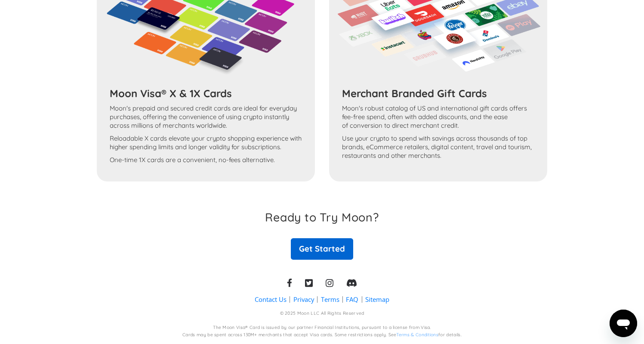 Image resolution: width=644 pixels, height=344 pixels. I want to click on a: Contact Us, so click(271, 299).